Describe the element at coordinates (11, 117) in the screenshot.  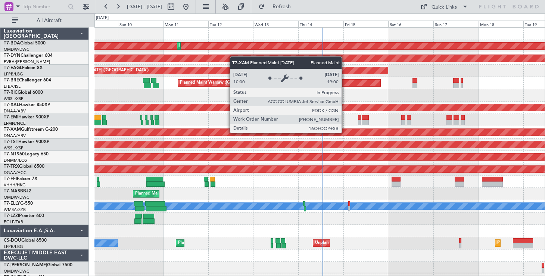
I see `span: T7-EMI` at that location.